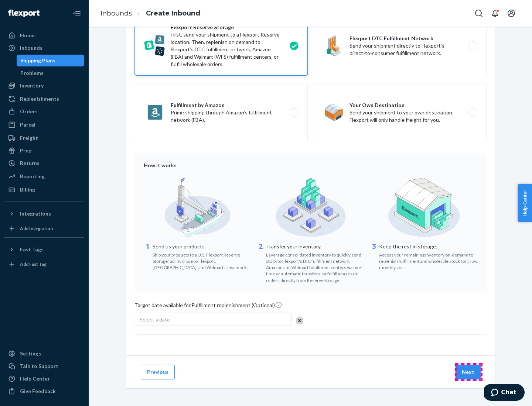  Describe the element at coordinates (38, 392) in the screenshot. I see `div: Give Feedback` at that location.